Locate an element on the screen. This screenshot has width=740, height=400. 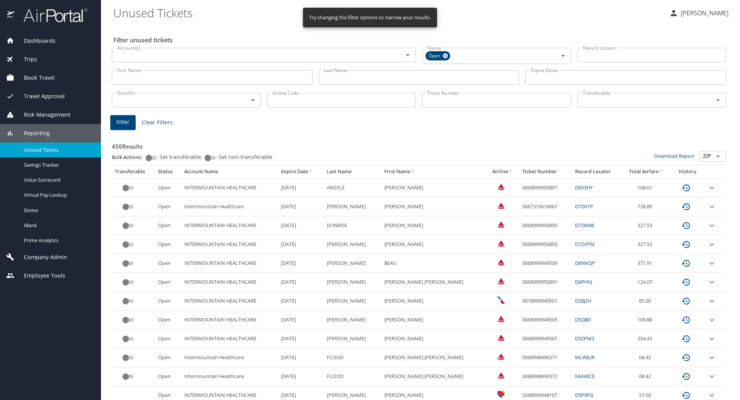
th: Record Locator is located at coordinates (597, 172).